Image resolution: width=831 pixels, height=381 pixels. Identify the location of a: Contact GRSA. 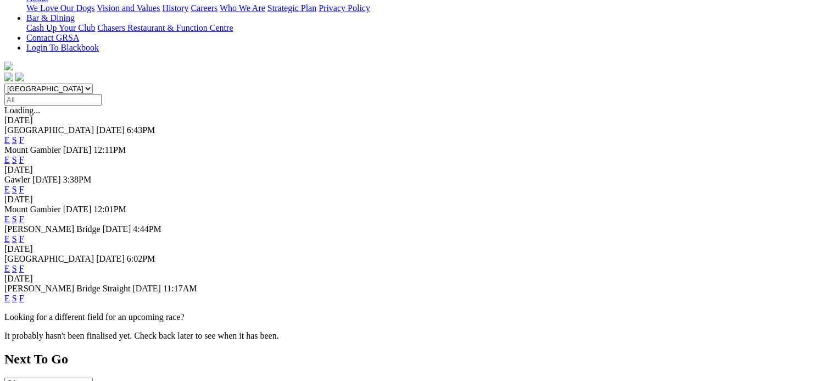
(53, 37).